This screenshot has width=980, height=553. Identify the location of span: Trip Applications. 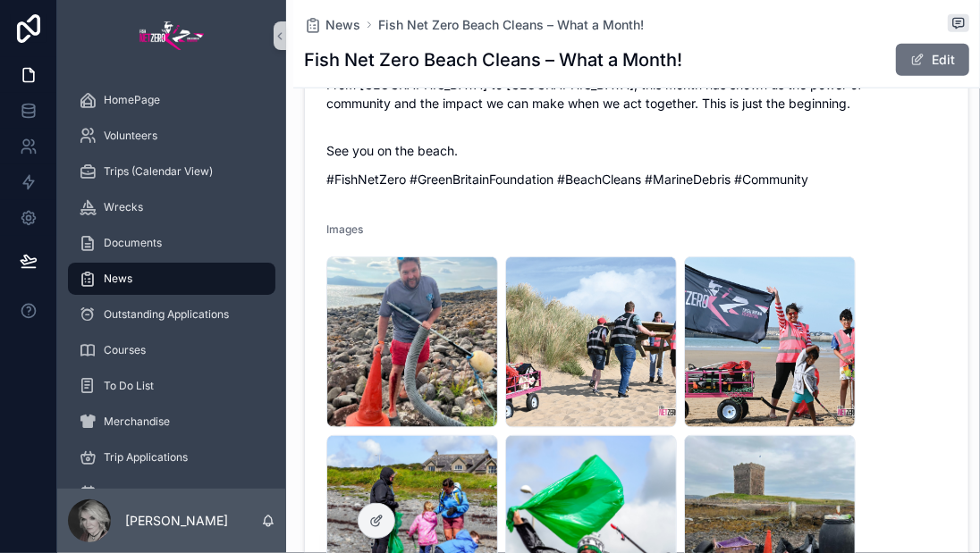
(146, 458).